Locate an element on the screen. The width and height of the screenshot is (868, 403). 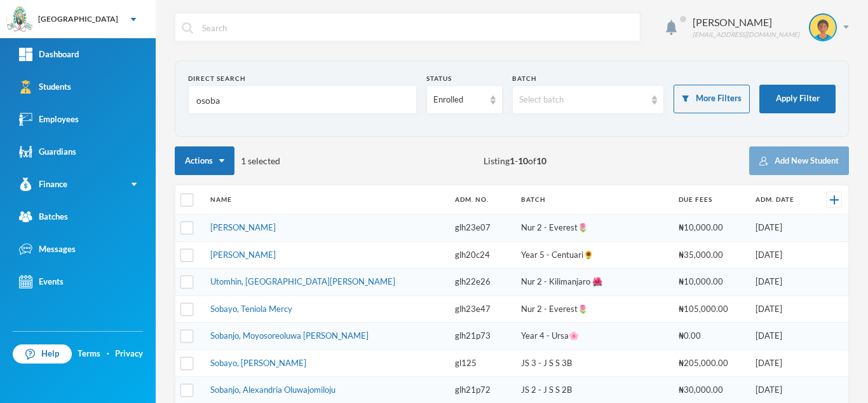
img: STUDENT is located at coordinates (823, 27).